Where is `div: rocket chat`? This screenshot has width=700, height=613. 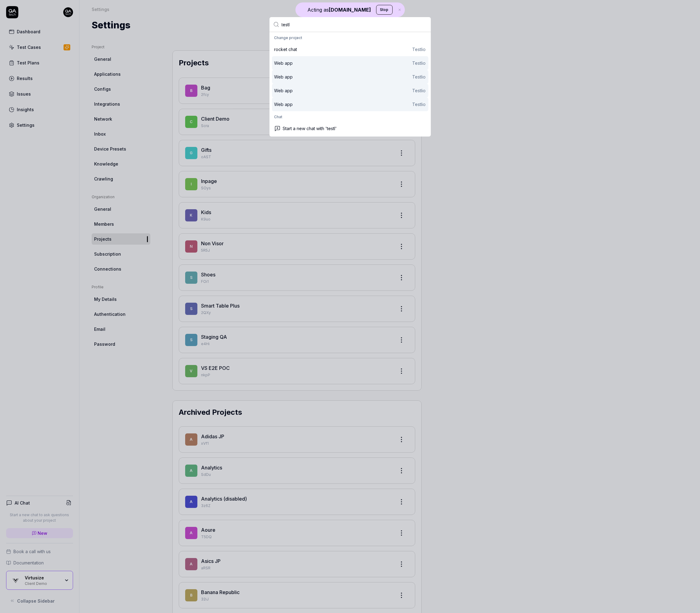 div: rocket chat is located at coordinates (286, 49).